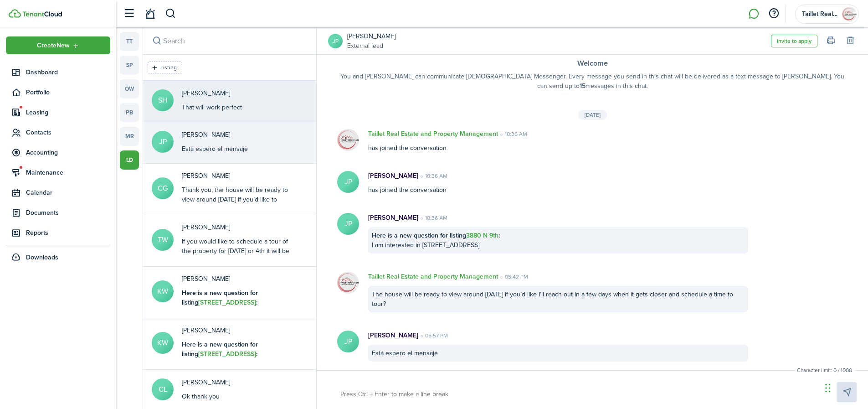 The image size is (868, 409). I want to click on a: pb, so click(129, 113).